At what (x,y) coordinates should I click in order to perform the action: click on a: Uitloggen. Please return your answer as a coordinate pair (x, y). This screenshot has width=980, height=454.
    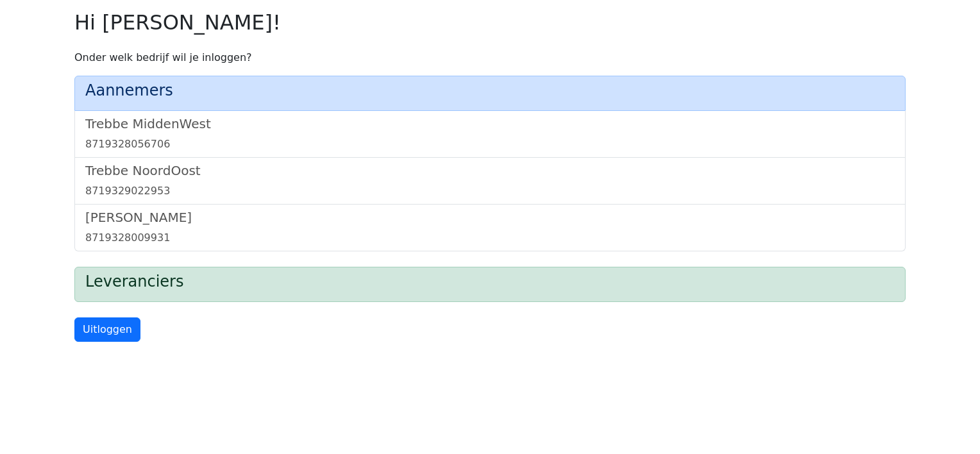
    Looking at the image, I should click on (107, 329).